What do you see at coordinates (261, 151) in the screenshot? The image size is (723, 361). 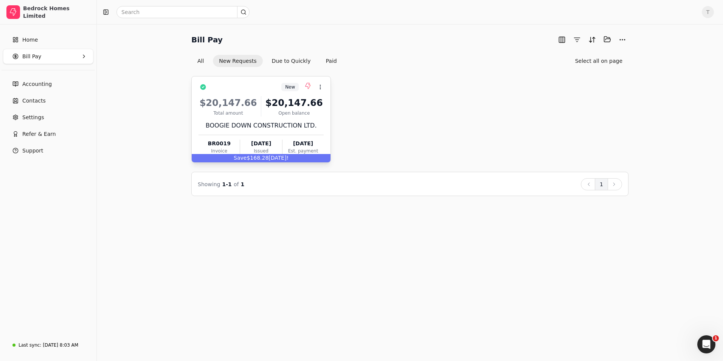 I see `div: Issued` at bounding box center [261, 151].